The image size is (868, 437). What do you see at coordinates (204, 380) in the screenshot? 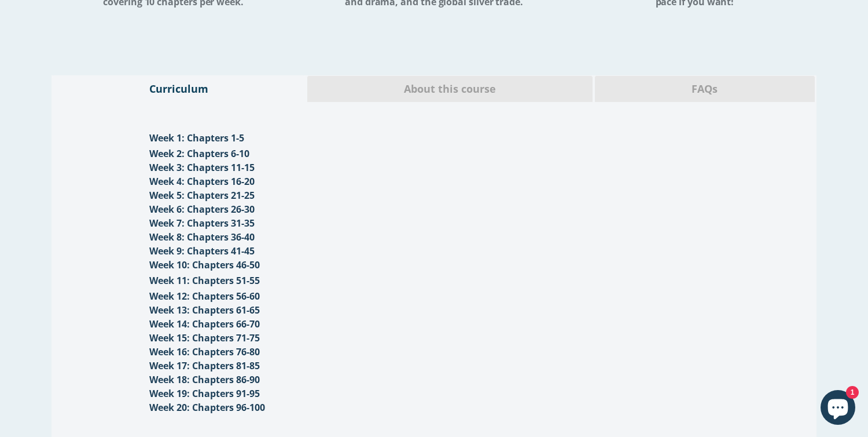
I see `strong: Week 18: Chapters 86-90` at bounding box center [204, 380].